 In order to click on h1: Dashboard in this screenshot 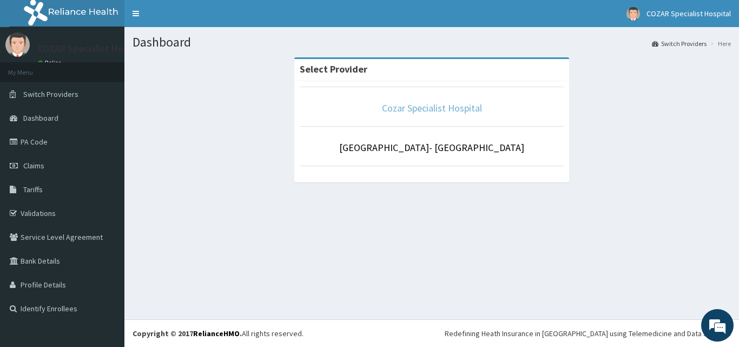, I will do `click(432, 42)`.